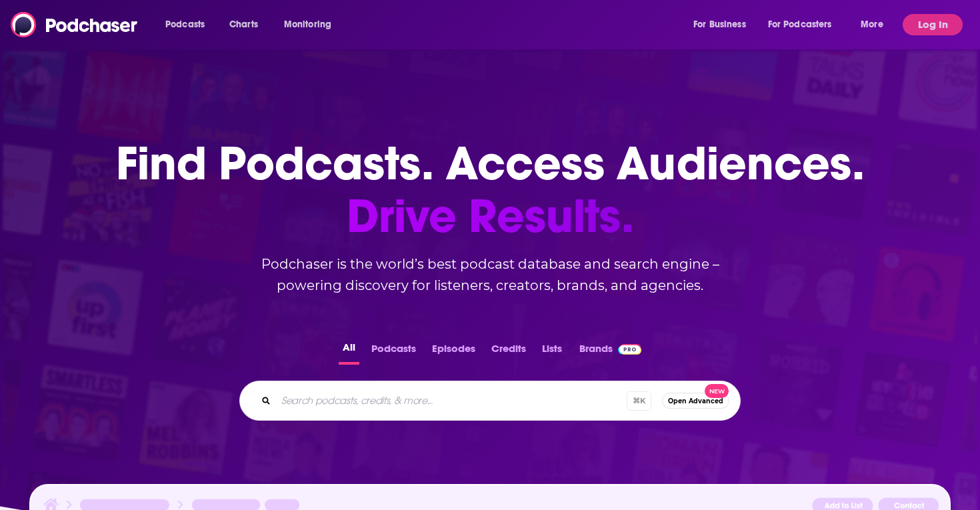 The width and height of the screenshot is (980, 510). I want to click on span: For Business, so click(720, 24).